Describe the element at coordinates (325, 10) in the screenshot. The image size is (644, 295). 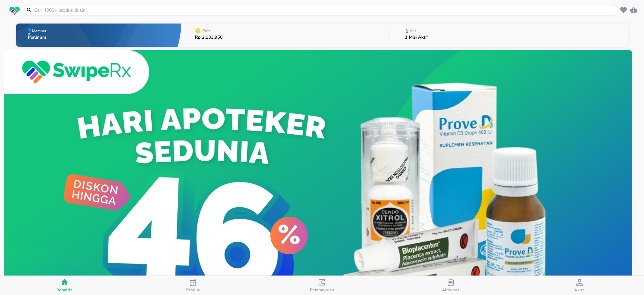
I see `input: Cari 4000+ produk di sini` at that location.